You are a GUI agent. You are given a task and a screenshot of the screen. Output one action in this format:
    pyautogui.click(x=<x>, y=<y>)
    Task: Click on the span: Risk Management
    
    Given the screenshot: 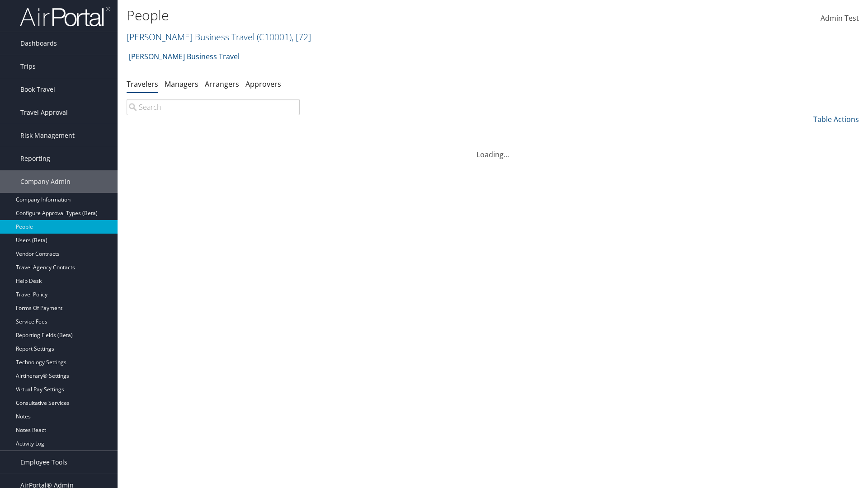 What is the action you would take?
    pyautogui.click(x=47, y=135)
    